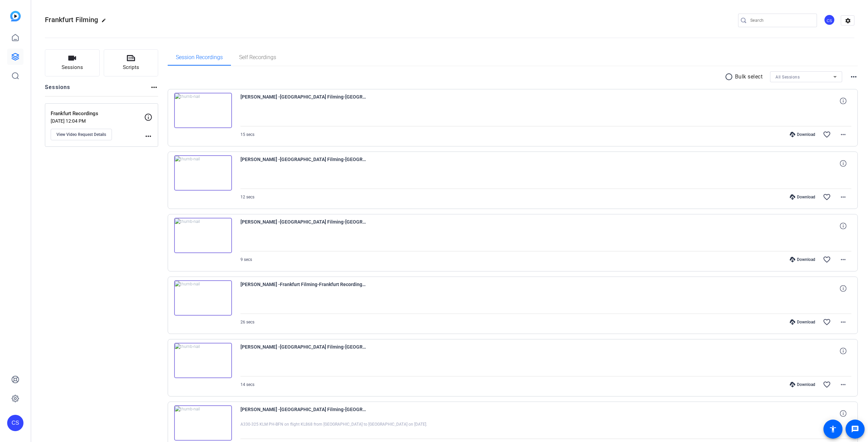 The image size is (868, 442). What do you see at coordinates (247, 197) in the screenshot?
I see `span: 12 secs` at bounding box center [247, 197].